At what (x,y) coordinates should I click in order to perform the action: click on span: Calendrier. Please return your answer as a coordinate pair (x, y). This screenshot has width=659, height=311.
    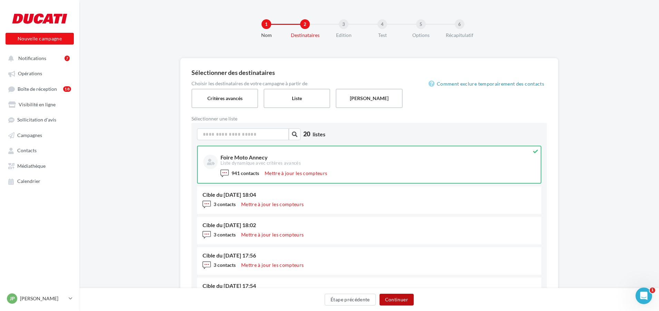
    Looking at the image, I should click on (29, 181).